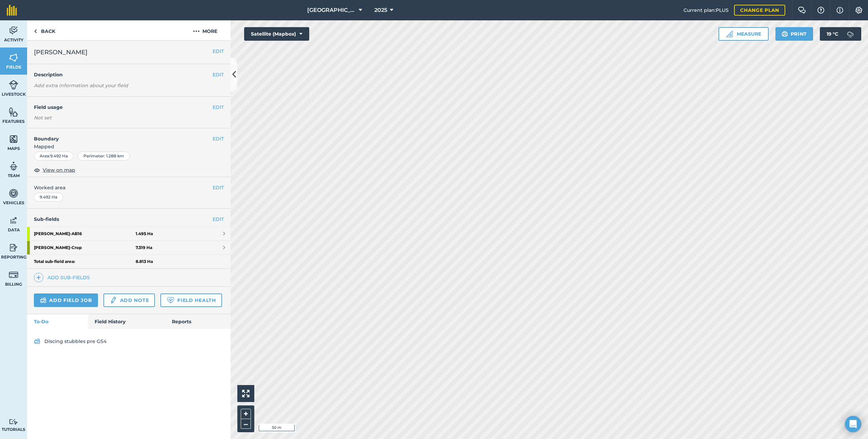 The height and width of the screenshot is (439, 868). What do you see at coordinates (58, 321) in the screenshot?
I see `a: To-Do` at bounding box center [58, 321].